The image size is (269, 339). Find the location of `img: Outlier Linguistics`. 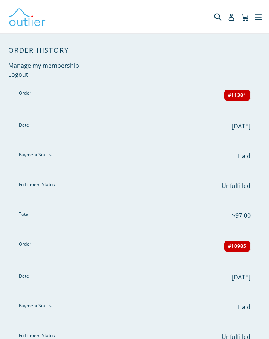

img: Outlier Linguistics is located at coordinates (27, 17).